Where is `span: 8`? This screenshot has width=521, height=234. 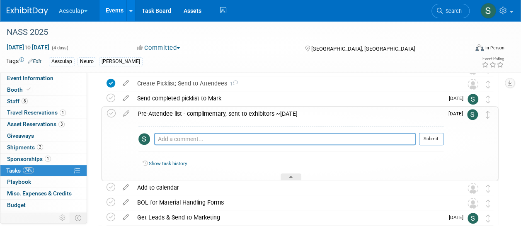 span: 8 is located at coordinates (24, 101).